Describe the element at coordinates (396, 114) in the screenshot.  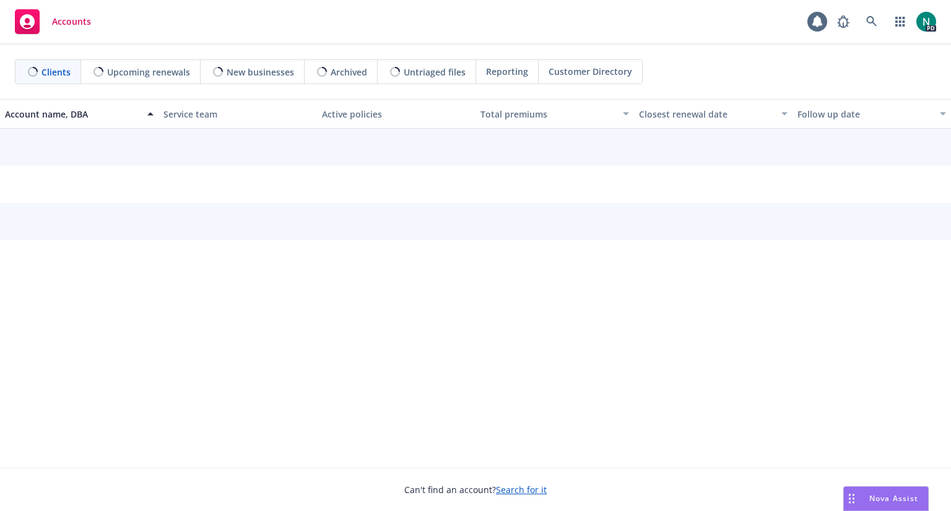
I see `button: Active policies` at that location.